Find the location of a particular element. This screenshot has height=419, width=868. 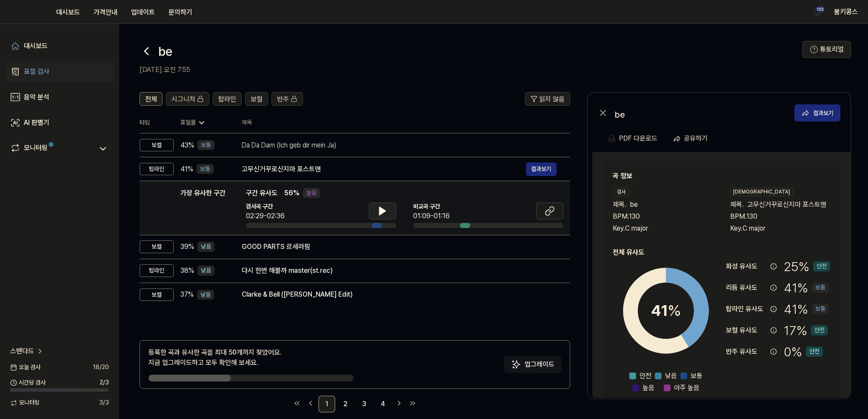

div: 02:29-02:36 is located at coordinates (265, 216).